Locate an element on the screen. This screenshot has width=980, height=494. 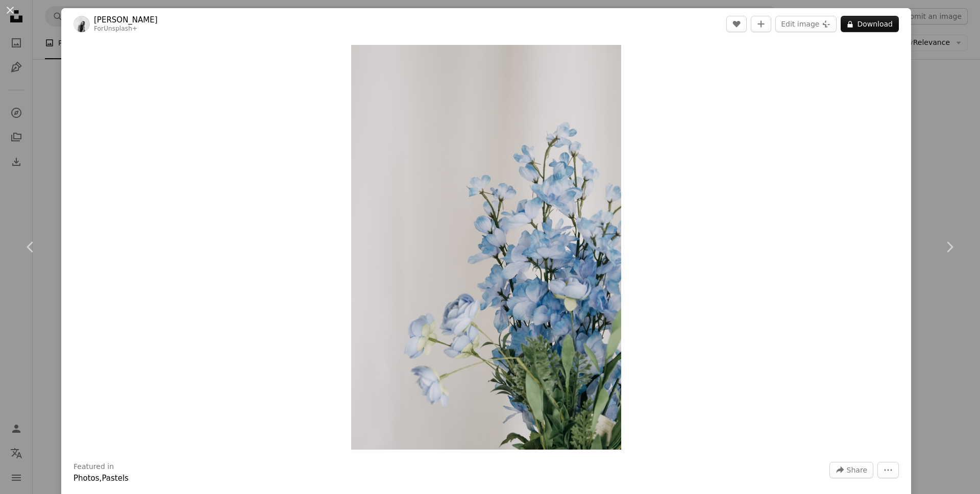
a: Pastels is located at coordinates (115, 478).